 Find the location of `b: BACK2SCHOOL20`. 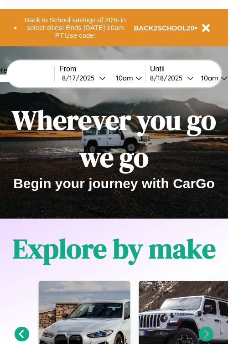

b: BACK2SCHOOL20 is located at coordinates (164, 28).